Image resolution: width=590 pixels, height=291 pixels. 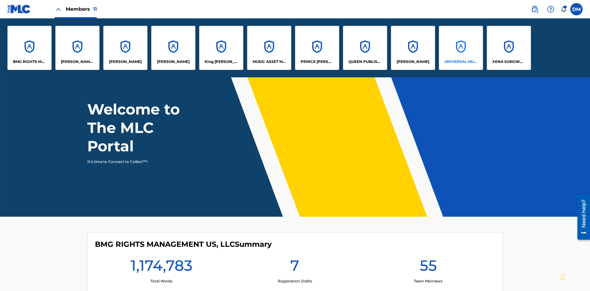 I want to click on p: QUEEN PUBLISHA, so click(x=365, y=62).